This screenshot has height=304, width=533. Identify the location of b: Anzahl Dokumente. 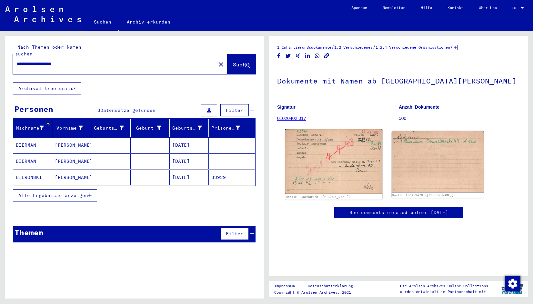
(419, 107).